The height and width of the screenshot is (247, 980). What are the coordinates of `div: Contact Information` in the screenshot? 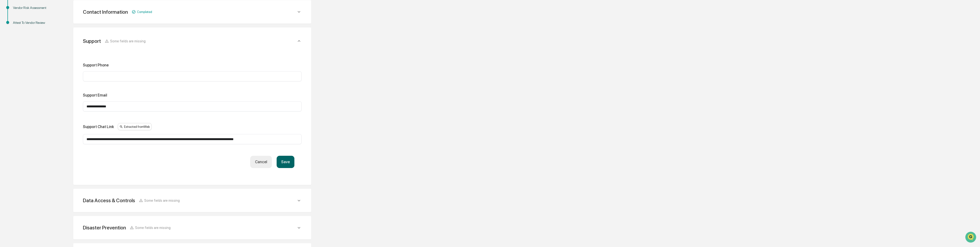 It's located at (105, 12).